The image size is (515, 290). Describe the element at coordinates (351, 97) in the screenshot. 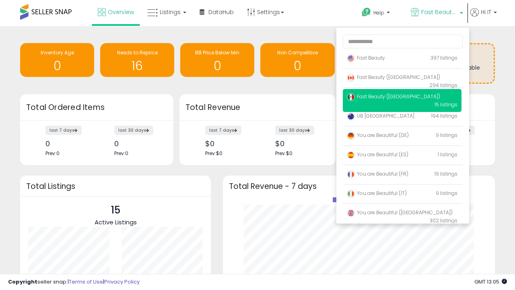

I see `img: mexico.png` at that location.